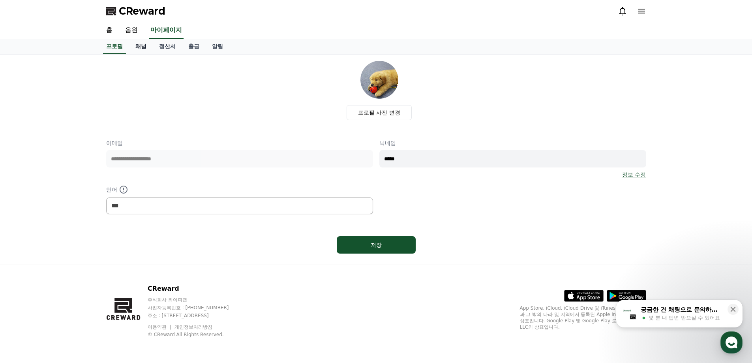 This screenshot has width=752, height=363. I want to click on a: 마이페이지, so click(166, 30).